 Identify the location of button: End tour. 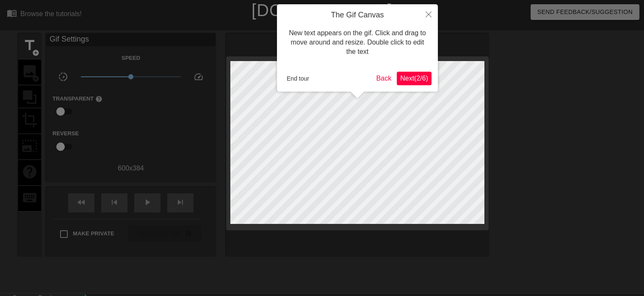
(297, 79).